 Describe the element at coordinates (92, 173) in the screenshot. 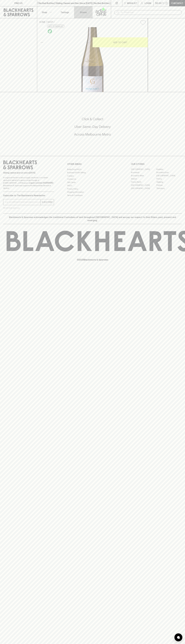

I see `a: Business & Bulk Gifting` at that location.